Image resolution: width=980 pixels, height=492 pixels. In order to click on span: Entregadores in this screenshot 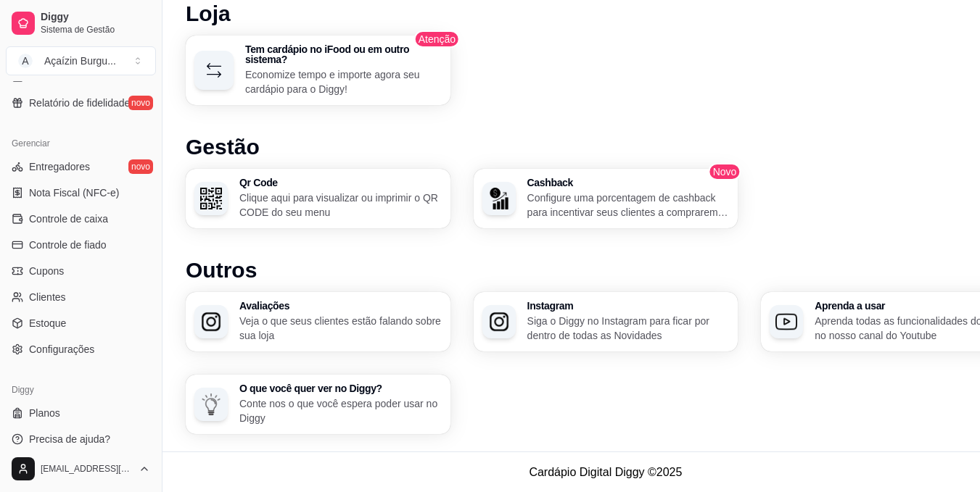, I will do `click(59, 166)`.